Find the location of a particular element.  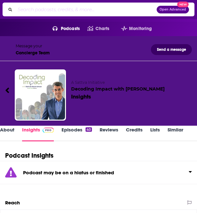

span: A Sattva Initiative is located at coordinates (88, 82).